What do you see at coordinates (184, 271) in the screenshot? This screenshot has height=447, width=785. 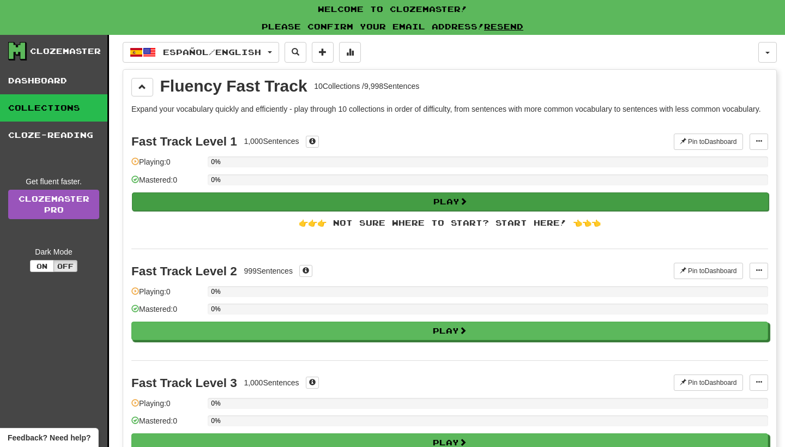 I see `div: Fast Track Level 2` at bounding box center [184, 271].